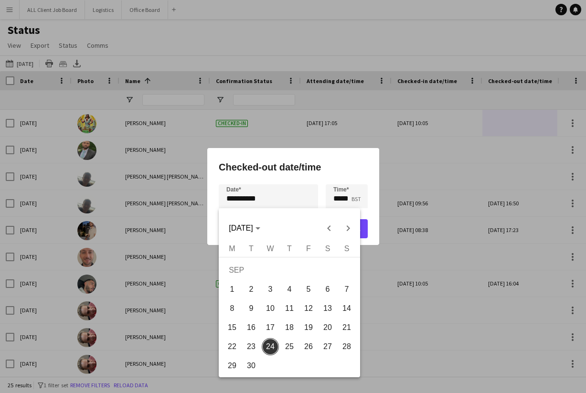 The image size is (586, 393). What do you see at coordinates (290, 309) in the screenshot?
I see `span: 11` at bounding box center [290, 309].